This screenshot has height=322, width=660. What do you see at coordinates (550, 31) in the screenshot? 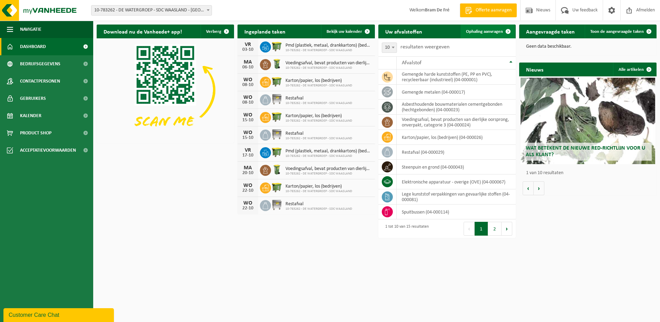
I see `h2: Aangevraagde taken` at bounding box center [550, 31].